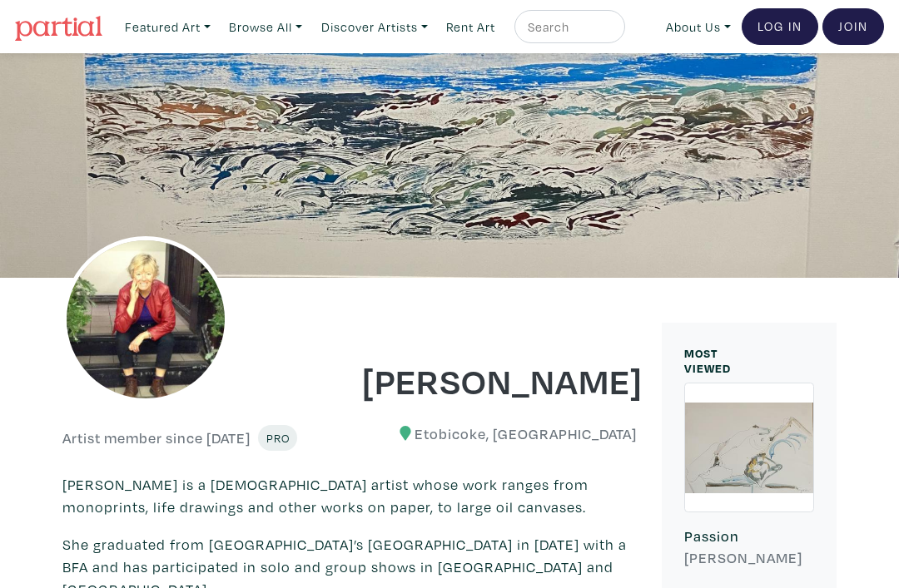  What do you see at coordinates (277, 438) in the screenshot?
I see `span: Pro` at bounding box center [277, 438].